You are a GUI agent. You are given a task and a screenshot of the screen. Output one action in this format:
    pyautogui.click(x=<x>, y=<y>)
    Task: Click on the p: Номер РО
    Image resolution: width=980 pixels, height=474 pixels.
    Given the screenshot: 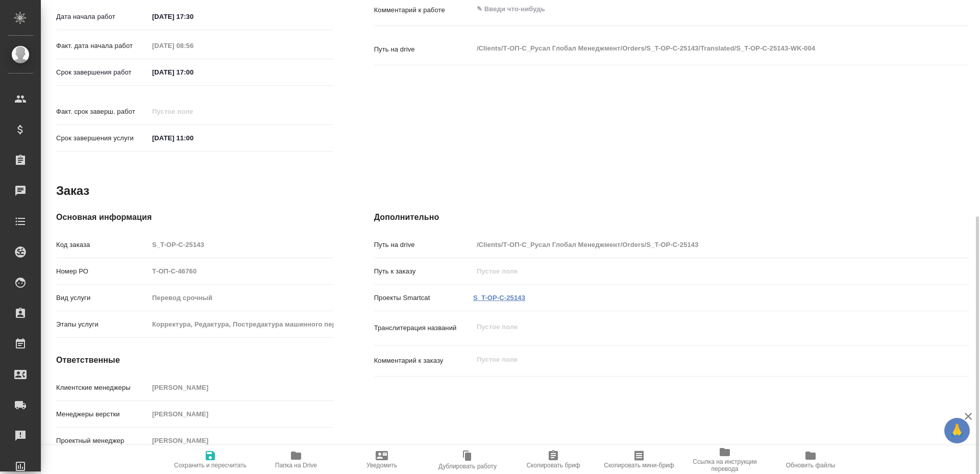 What is the action you would take?
    pyautogui.click(x=102, y=272)
    